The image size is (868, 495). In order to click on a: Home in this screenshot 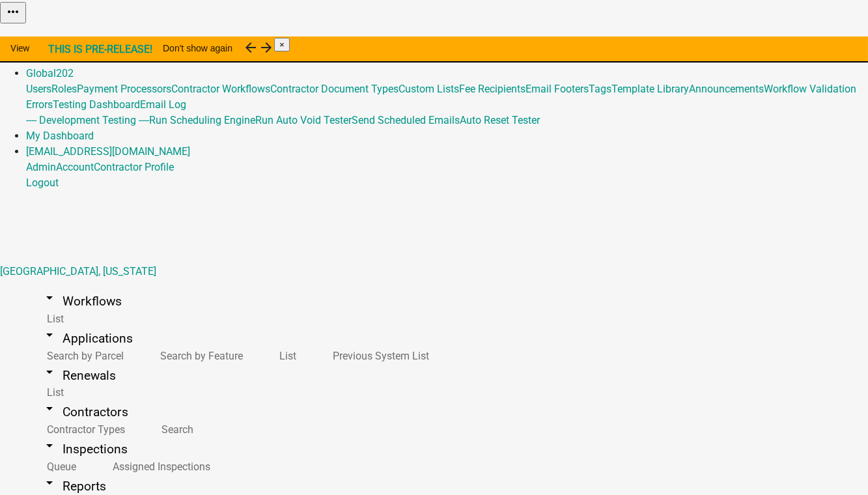, I will do `click(40, 41)`.